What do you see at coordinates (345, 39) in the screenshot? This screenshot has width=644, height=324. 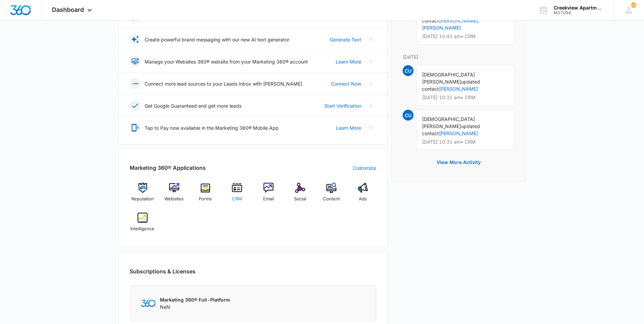 I see `a: Generate Text` at bounding box center [345, 39].